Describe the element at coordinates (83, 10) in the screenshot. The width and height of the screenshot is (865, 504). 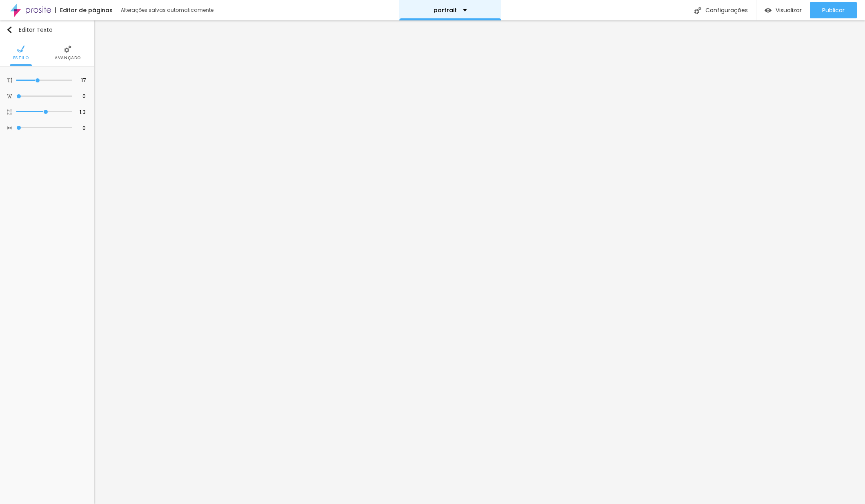
I see `div: Editor de páginas` at that location.